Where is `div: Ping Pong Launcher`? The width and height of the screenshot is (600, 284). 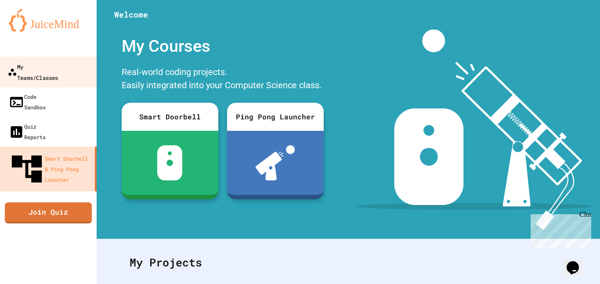 div: Ping Pong Launcher is located at coordinates (275, 117).